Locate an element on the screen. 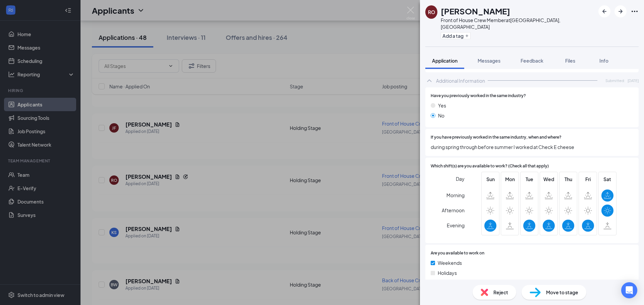  div: RO is located at coordinates (431, 12).